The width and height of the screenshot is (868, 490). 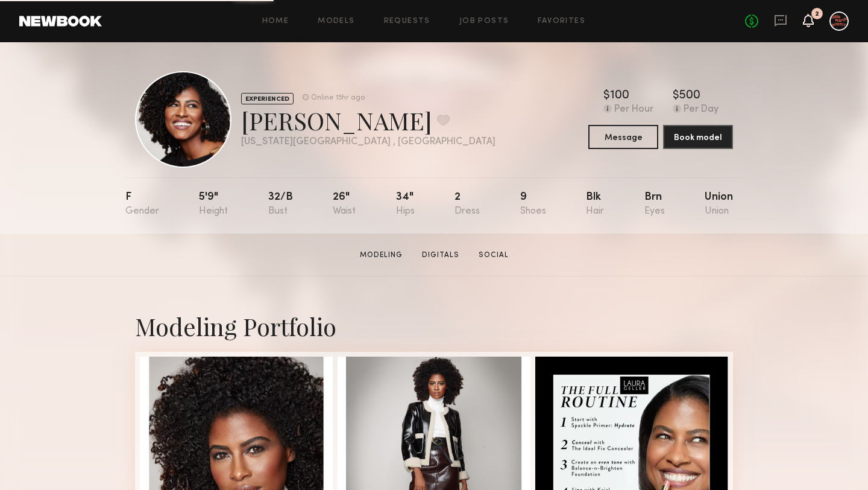 What do you see at coordinates (336, 21) in the screenshot?
I see `a: Models` at bounding box center [336, 21].